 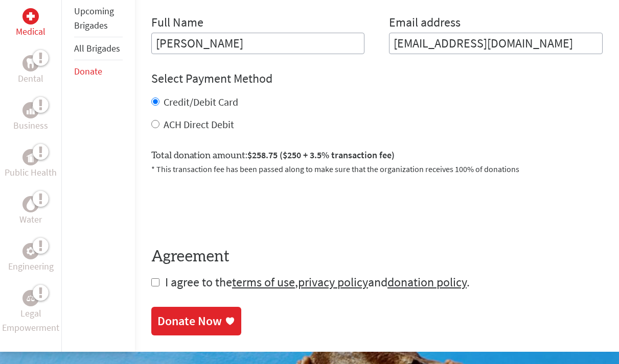 I want to click on a: WaterWater, so click(x=31, y=211).